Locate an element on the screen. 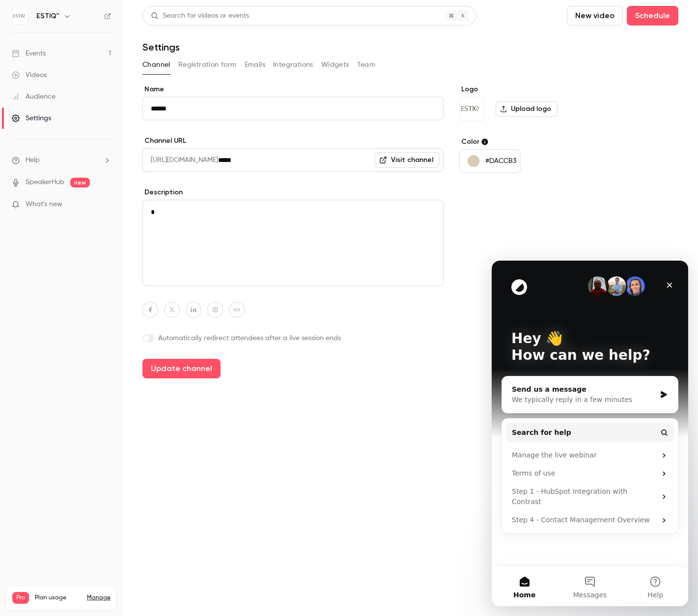 Image resolution: width=698 pixels, height=616 pixels. div: Audience is located at coordinates (34, 97).